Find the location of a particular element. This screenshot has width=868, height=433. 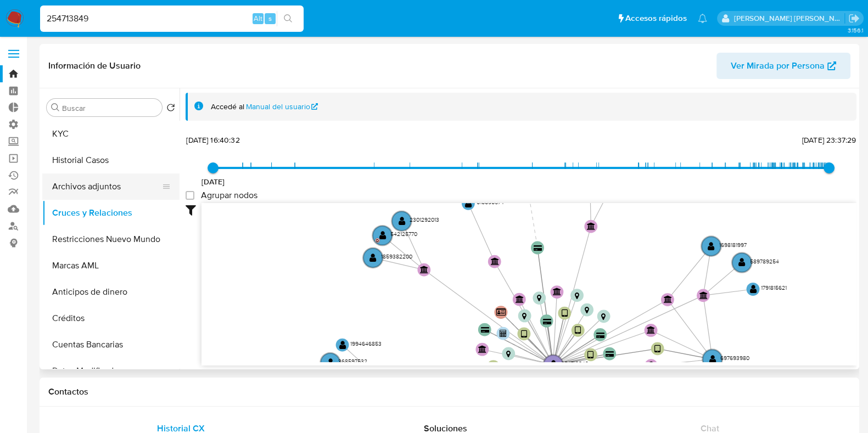

button: Buscar is located at coordinates (55, 108).